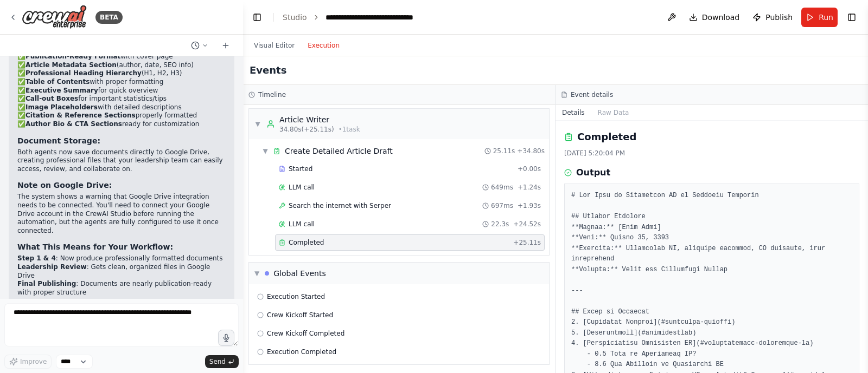  Describe the element at coordinates (73, 124) in the screenshot. I see `strong: Author Bio & CTA Sections` at that location.